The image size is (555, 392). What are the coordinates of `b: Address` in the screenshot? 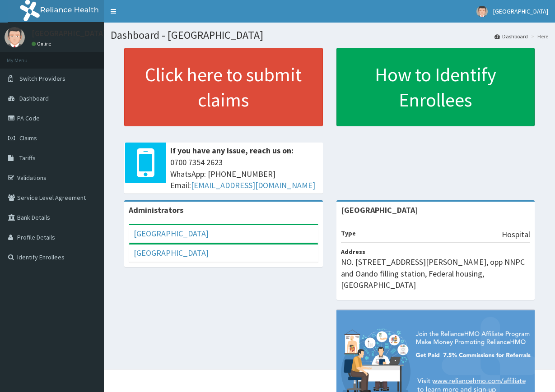 It's located at (353, 252).